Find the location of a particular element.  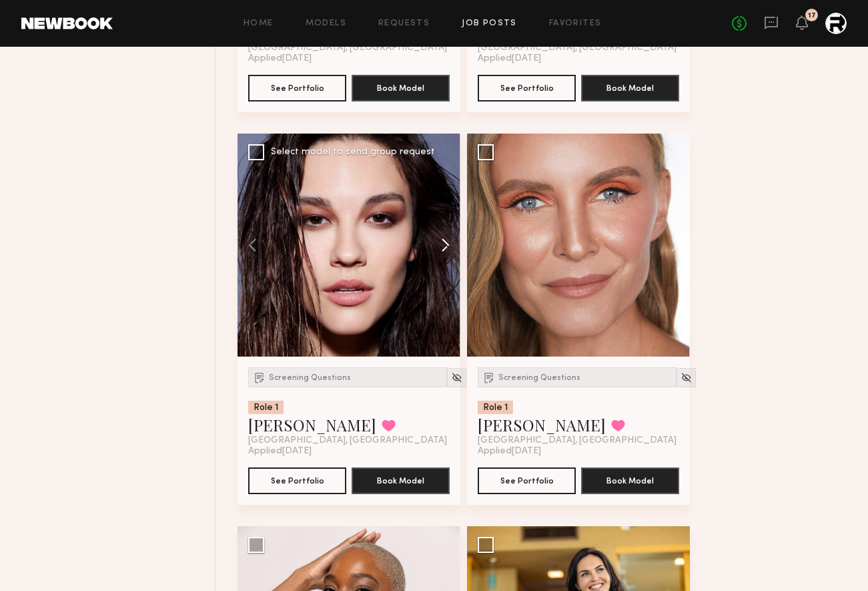

div: Select model to send group request is located at coordinates (353, 152).